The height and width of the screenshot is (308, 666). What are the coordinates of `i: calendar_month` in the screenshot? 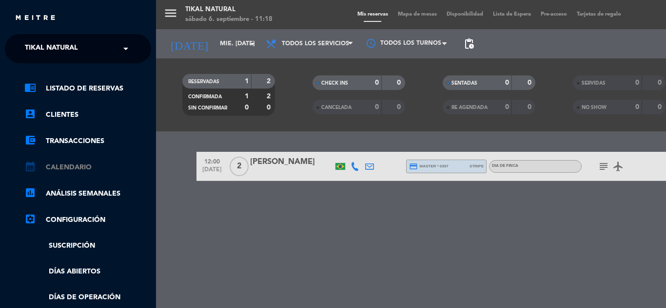 It's located at (30, 167).